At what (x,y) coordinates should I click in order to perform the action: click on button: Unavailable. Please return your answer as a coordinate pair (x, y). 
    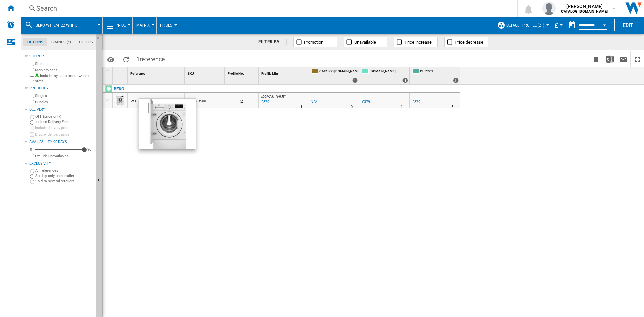
    Looking at the image, I should click on (365, 42).